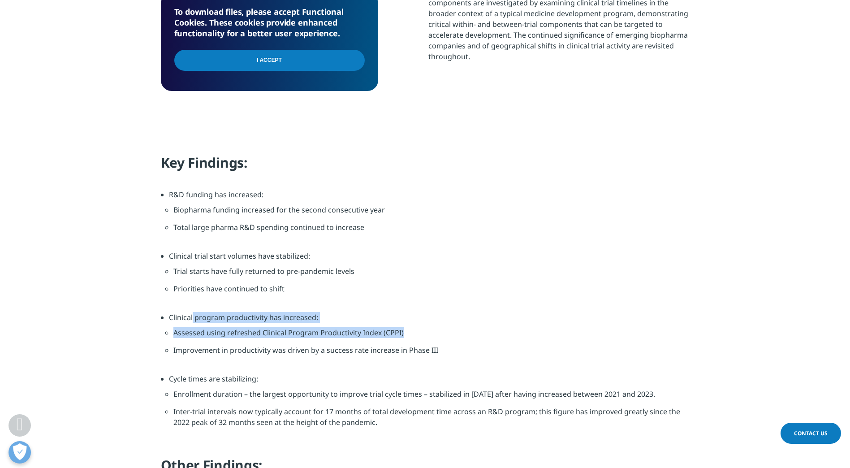 This screenshot has width=850, height=468. I want to click on li: Improvement in productivity was driven by a success rate increase in Phase III, so click(429, 353).